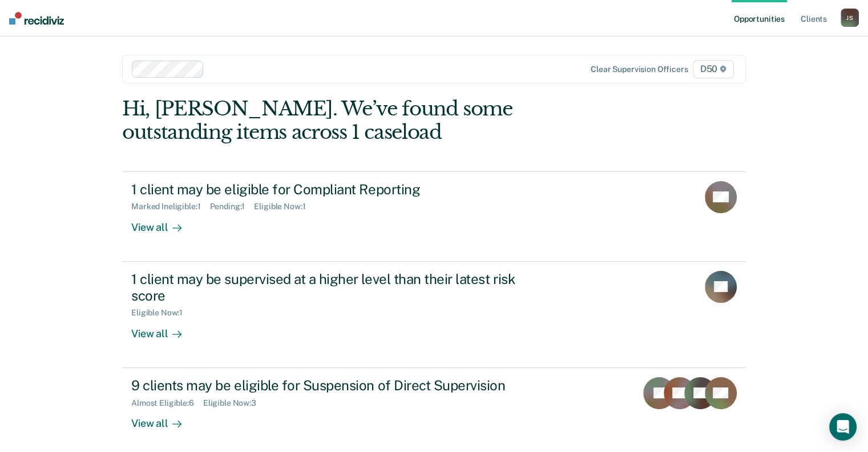  What do you see at coordinates (331, 287) in the screenshot?
I see `div: 1 client may be supervised at a higher level than their latest risk score` at bounding box center [331, 287].